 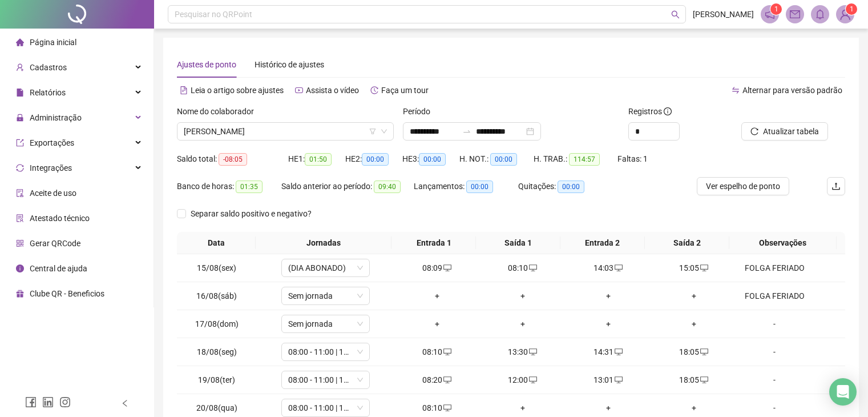 I want to click on div: 13:01, so click(x=608, y=380).